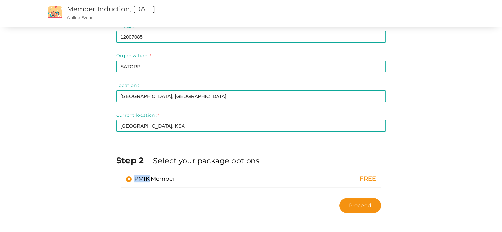 The height and width of the screenshot is (232, 502). What do you see at coordinates (55, 12) in the screenshot?
I see `img: event2.png` at bounding box center [55, 12].